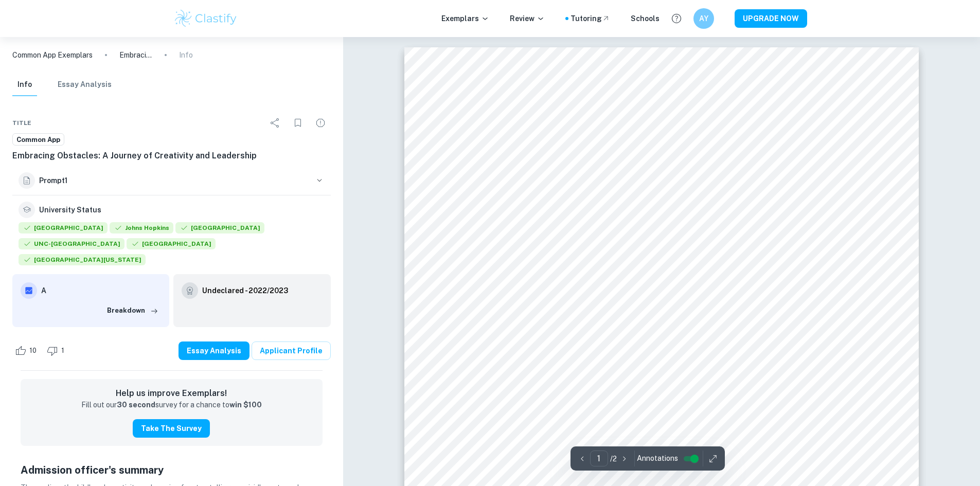 Image resolution: width=980 pixels, height=486 pixels. What do you see at coordinates (171, 394) in the screenshot?
I see `h6: Help us improve Exemplars!` at bounding box center [171, 394].